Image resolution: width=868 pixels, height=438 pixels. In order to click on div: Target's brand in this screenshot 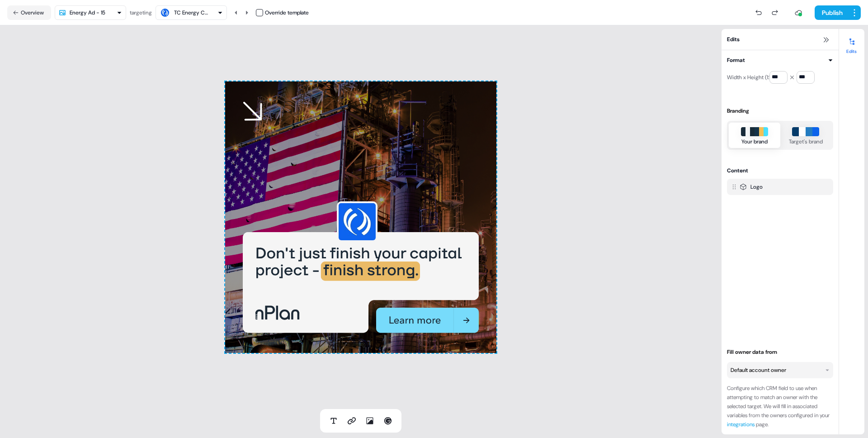, I will do `click(806, 142)`.